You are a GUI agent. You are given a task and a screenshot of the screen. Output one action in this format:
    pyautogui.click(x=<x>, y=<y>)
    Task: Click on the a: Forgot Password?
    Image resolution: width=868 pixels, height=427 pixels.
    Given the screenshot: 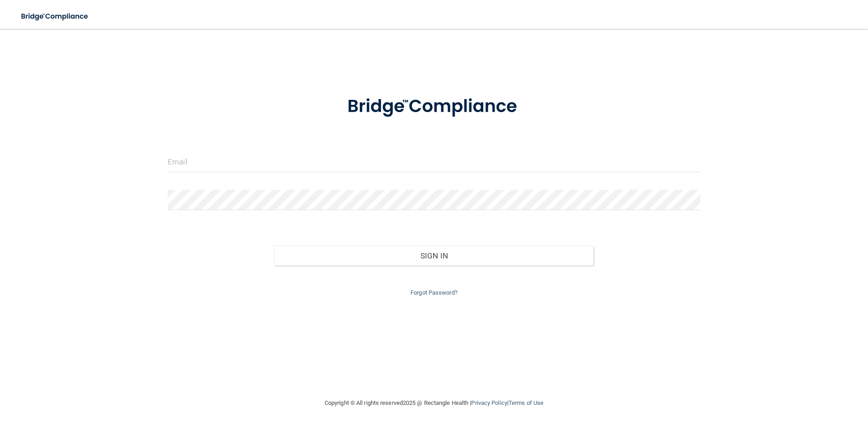 What is the action you would take?
    pyautogui.click(x=434, y=292)
    